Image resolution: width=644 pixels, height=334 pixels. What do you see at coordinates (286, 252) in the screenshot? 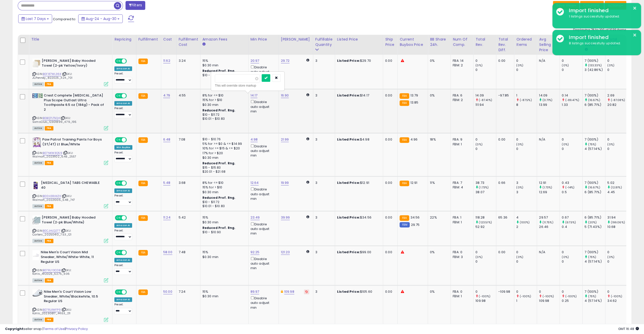
I see `a: 121.23` at bounding box center [286, 252].